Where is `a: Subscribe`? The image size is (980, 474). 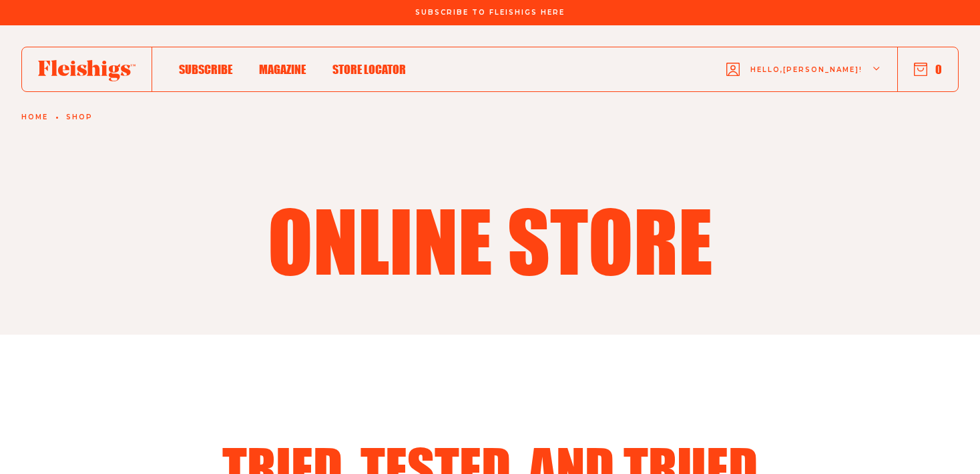
a: Subscribe is located at coordinates (206, 69).